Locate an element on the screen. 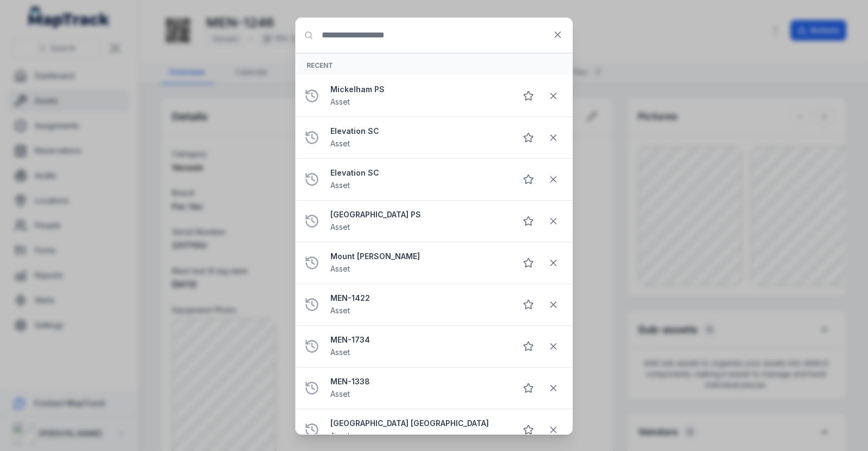 The height and width of the screenshot is (451, 868). a: MEN-1734Asset is located at coordinates (419, 346).